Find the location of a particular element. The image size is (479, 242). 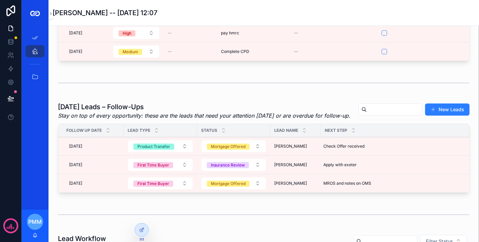

a: Complete CPD is located at coordinates (251, 52).